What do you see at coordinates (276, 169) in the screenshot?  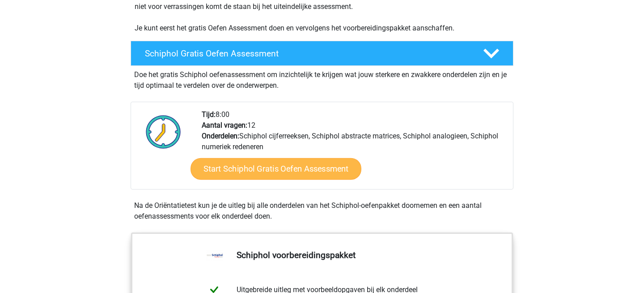 I see `a: Start Schiphol Gratis Oefen Assessment` at bounding box center [276, 169].